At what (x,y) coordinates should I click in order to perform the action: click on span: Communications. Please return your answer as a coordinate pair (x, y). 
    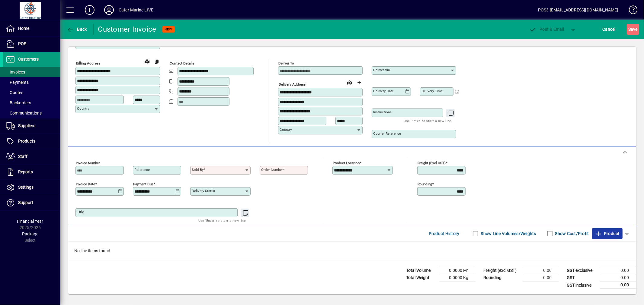
    Looking at the image, I should click on (24, 113).